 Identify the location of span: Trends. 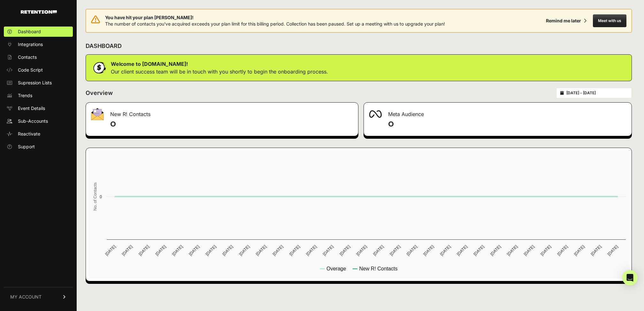
(25, 96).